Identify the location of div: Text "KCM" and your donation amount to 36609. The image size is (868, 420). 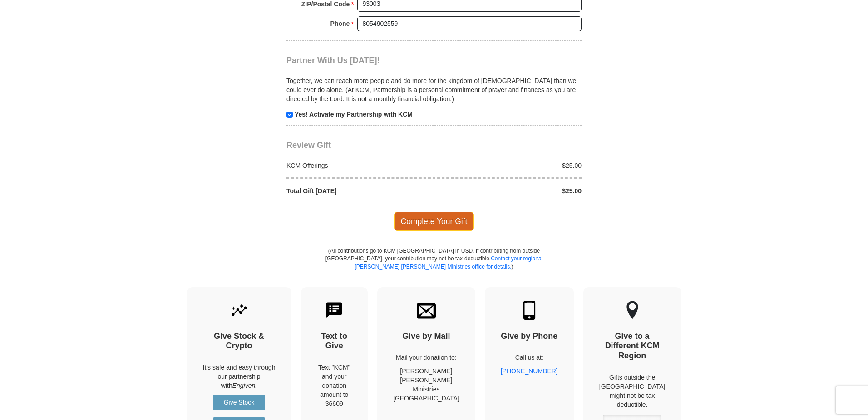
(335, 386).